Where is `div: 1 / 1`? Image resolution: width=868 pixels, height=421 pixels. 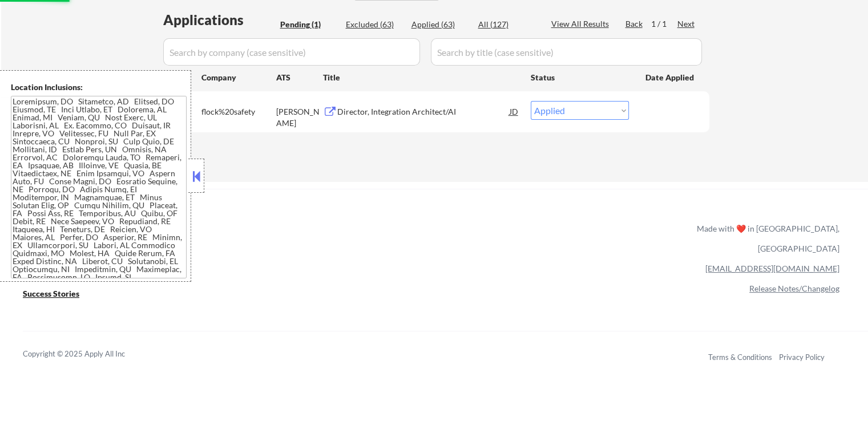
div: 1 / 1 is located at coordinates (664, 24).